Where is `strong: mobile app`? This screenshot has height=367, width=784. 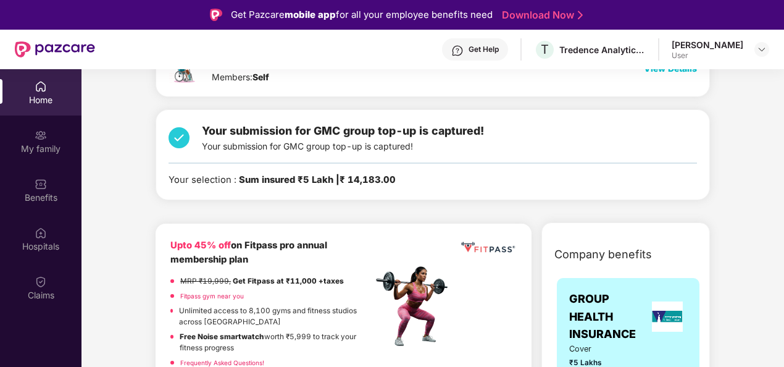 strong: mobile app is located at coordinates (310, 14).